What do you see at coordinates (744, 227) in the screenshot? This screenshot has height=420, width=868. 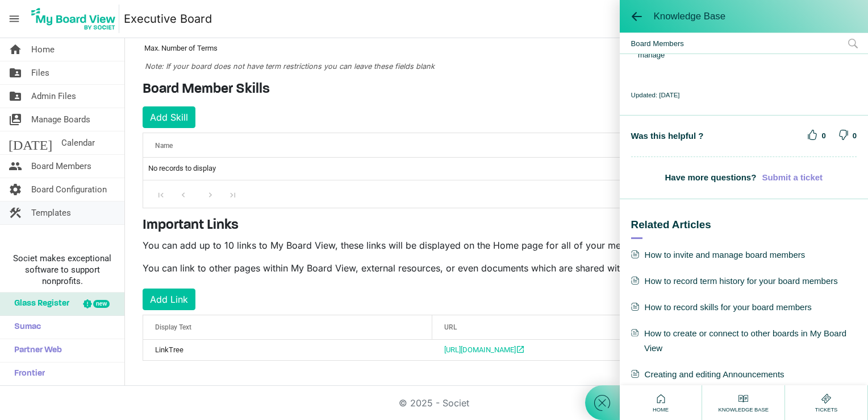 I see `div: Related Articles` at bounding box center [744, 227].